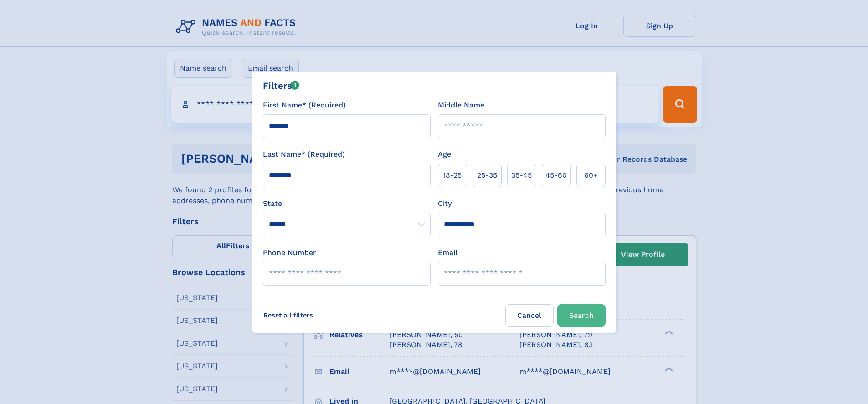 This screenshot has width=868, height=404. I want to click on label: Cancel, so click(530, 315).